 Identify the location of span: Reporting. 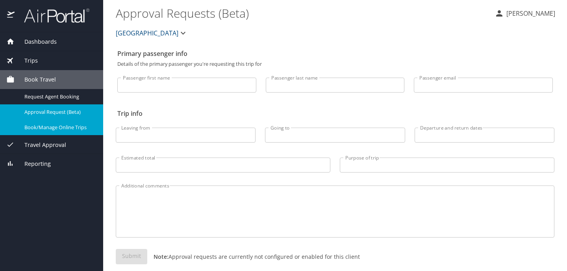
(33, 164).